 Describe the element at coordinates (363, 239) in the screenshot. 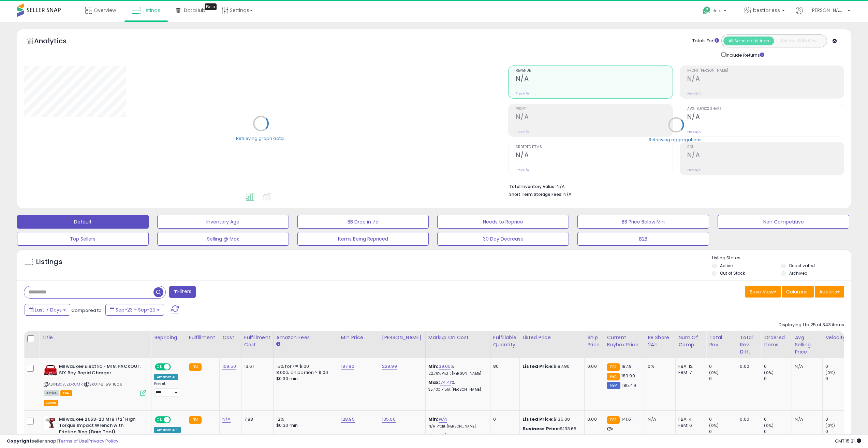

I see `button: Items Being Repriced` at that location.